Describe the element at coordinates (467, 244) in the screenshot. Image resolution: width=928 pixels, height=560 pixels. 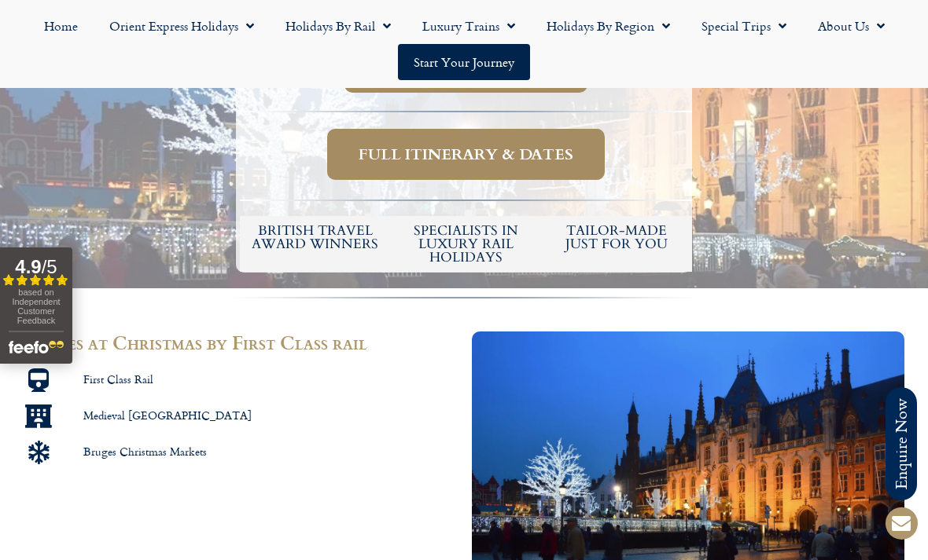
I see `h6: Specialists in luxury rail holidays` at that location.